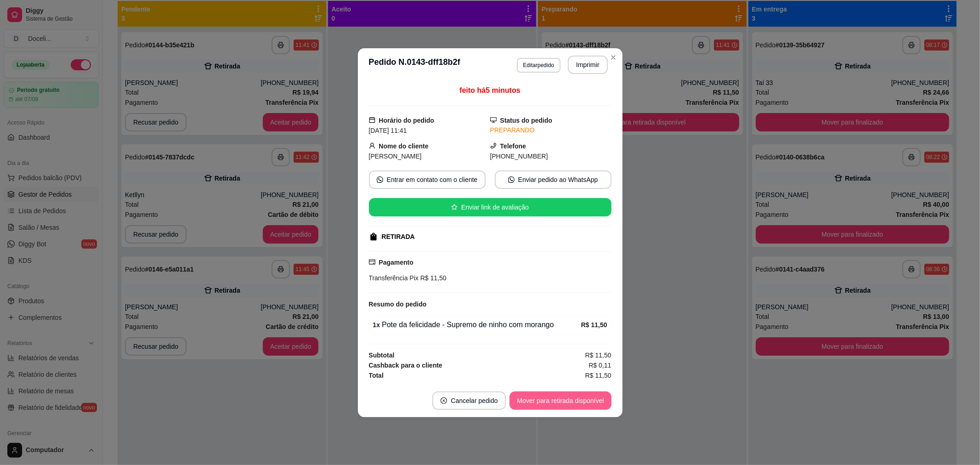 The height and width of the screenshot is (465, 980). Describe the element at coordinates (406, 366) in the screenshot. I see `strong: Cashback para o cliente` at that location.